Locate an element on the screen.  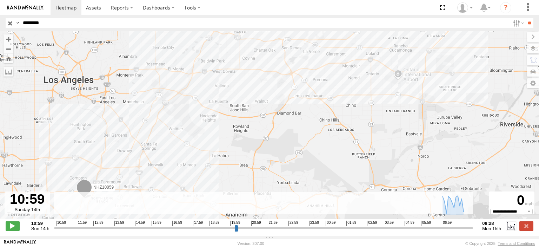
span: 10:59 is located at coordinates (61, 223).